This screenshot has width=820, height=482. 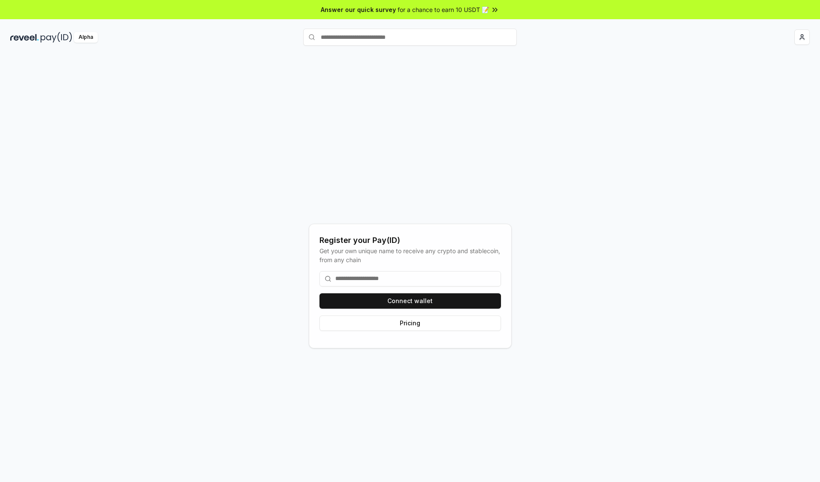 I want to click on span: Answer our quick survey, so click(x=358, y=9).